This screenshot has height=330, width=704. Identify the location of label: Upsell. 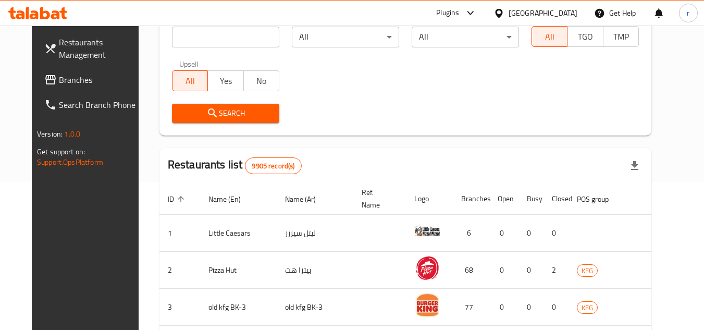
(189, 64).